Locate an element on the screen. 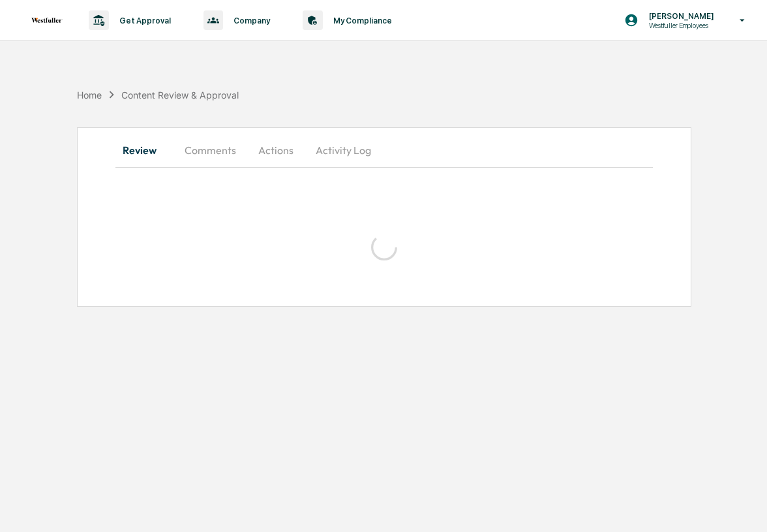  div: Content Review & Approval is located at coordinates (180, 95).